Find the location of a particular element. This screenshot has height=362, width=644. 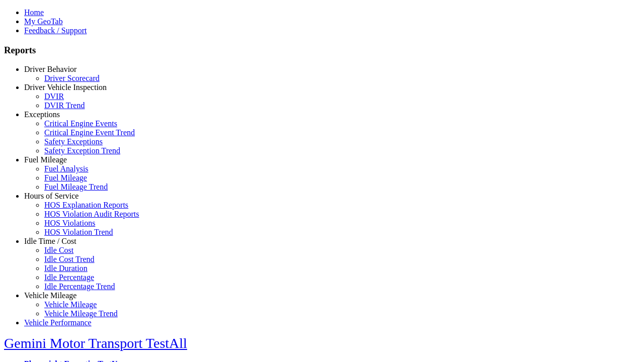

a: Driver Behavior is located at coordinates (50, 69).